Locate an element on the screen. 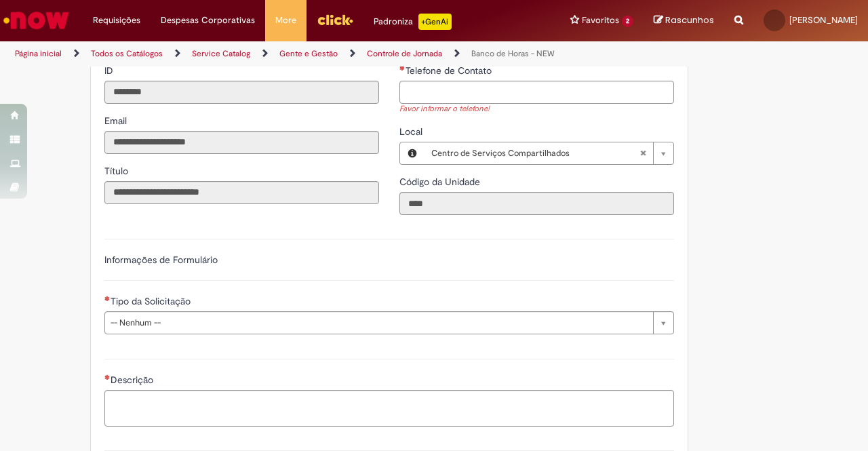 The width and height of the screenshot is (868, 451). span: Requisições is located at coordinates (117, 20).